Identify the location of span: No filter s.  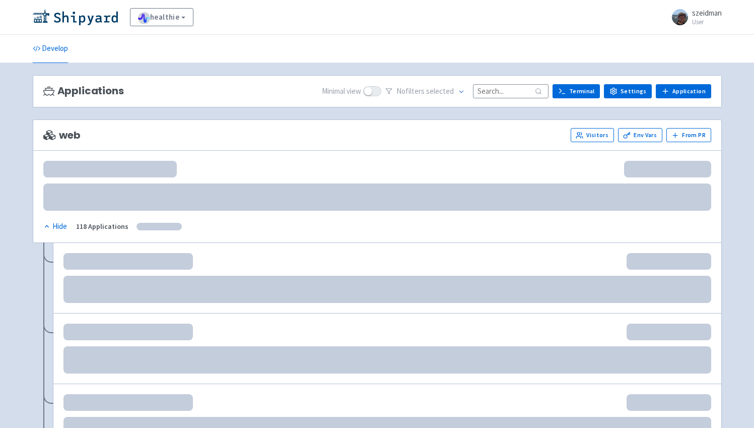
(425, 91).